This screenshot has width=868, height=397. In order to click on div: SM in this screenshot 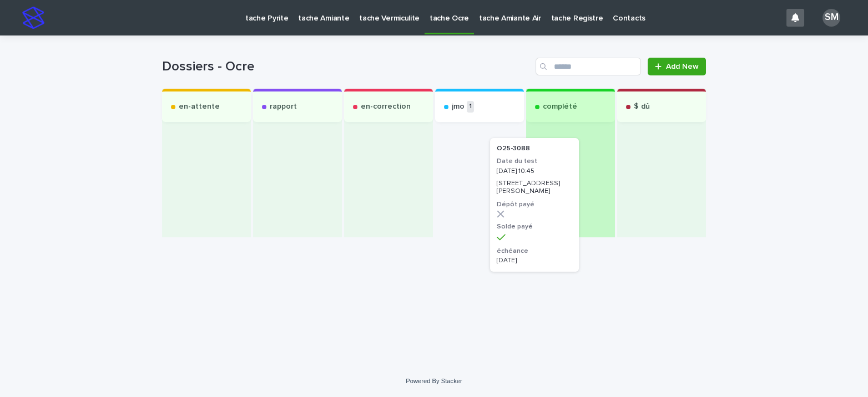, I will do `click(831, 18)`.